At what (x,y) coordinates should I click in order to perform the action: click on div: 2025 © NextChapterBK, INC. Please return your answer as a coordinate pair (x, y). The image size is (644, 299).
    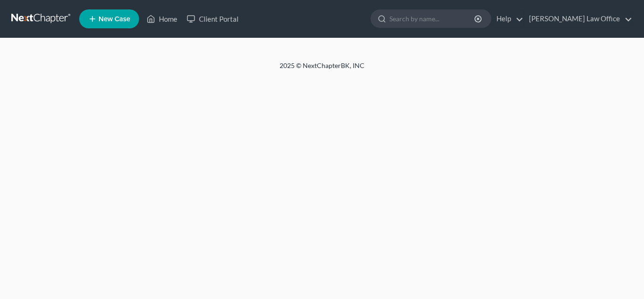
    Looking at the image, I should click on (322, 69).